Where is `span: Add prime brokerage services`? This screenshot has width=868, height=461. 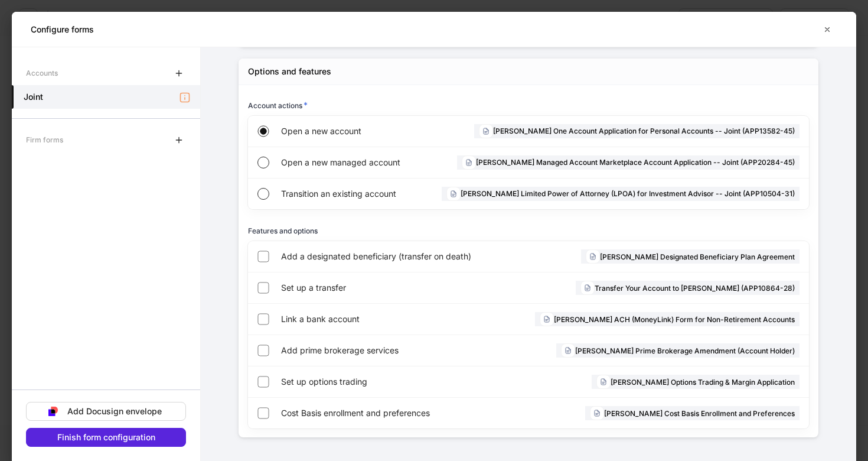 span: Add prime brokerage services is located at coordinates (375, 350).